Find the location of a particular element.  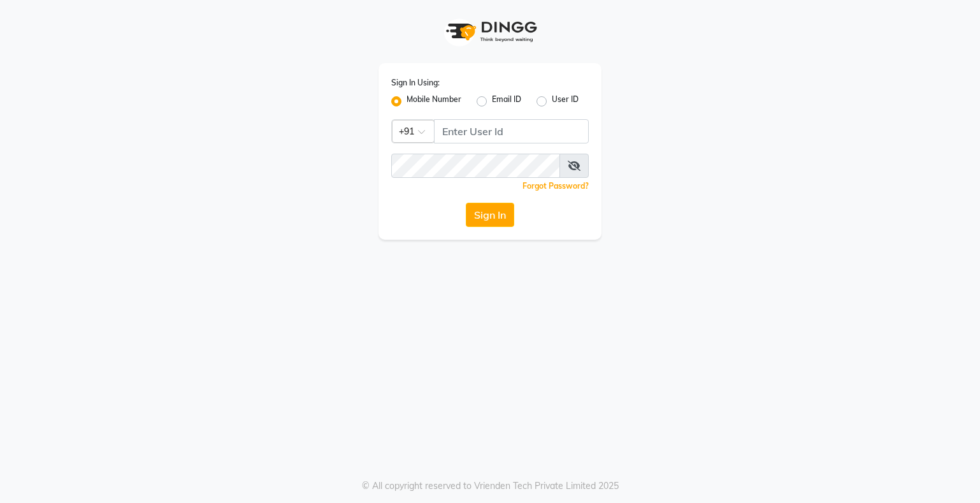

label: Sign In Using: is located at coordinates (416, 83).